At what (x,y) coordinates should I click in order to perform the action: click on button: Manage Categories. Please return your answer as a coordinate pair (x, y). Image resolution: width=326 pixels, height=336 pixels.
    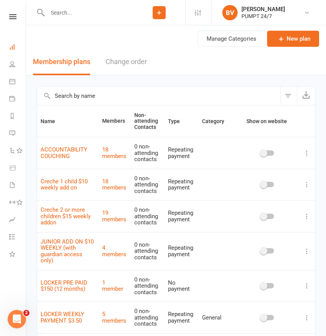
    Looking at the image, I should click on (232, 39).